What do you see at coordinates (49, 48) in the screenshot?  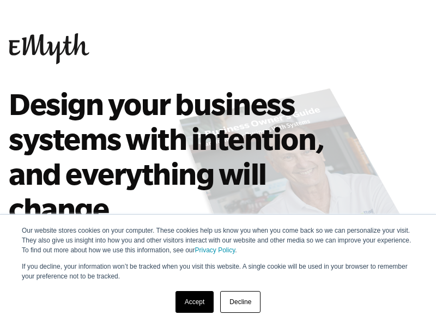 I see `img: EMyth` at bounding box center [49, 48].